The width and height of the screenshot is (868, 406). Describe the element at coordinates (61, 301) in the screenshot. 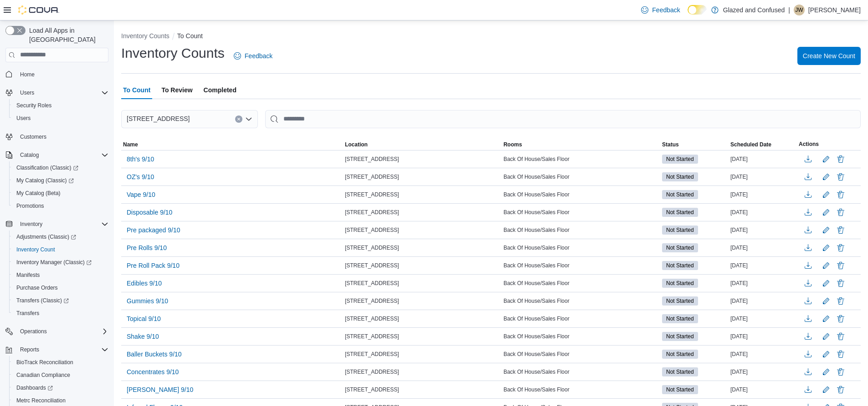

I see `a: Transfers (Classic)` at that location.